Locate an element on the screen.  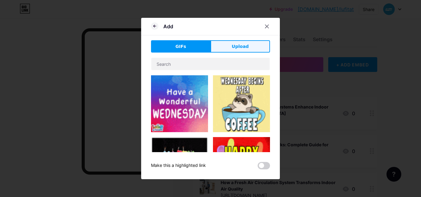
div: Add is located at coordinates (168, 26).